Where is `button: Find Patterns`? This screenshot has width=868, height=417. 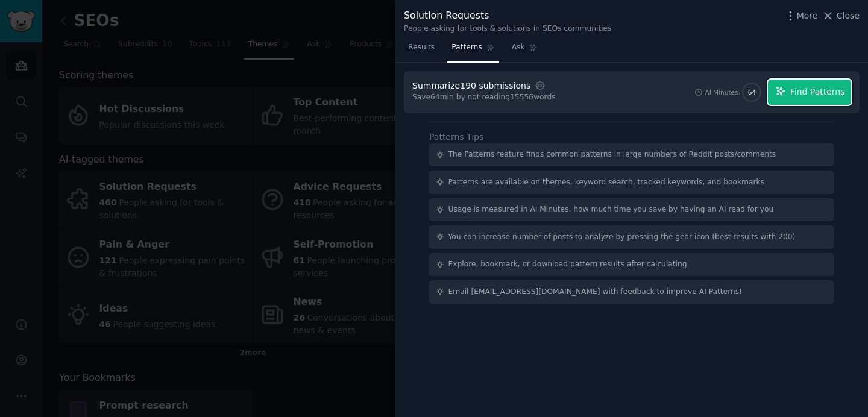 button: Find Patterns is located at coordinates (809, 92).